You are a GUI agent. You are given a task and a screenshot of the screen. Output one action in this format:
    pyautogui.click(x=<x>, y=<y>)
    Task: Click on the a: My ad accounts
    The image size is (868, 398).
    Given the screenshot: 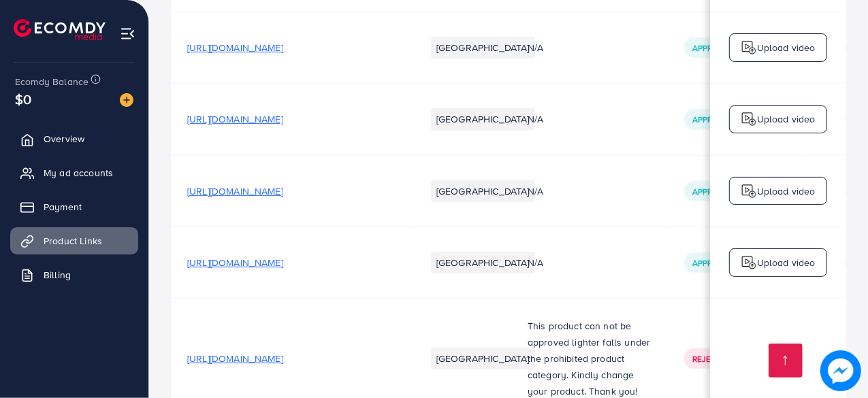 What is the action you would take?
    pyautogui.click(x=74, y=173)
    